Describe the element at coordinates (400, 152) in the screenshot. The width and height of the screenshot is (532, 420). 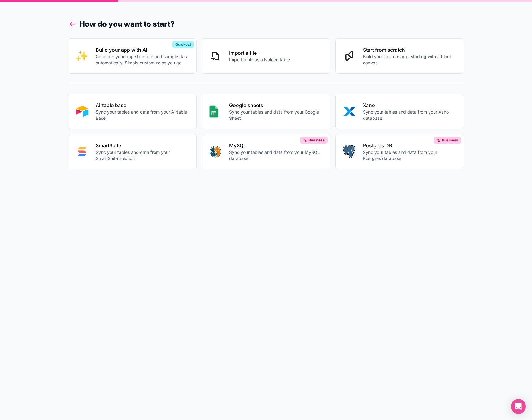
I see `button: POSTGRESPostgres DBSync your tables and data from your Postgres databaseBusiness` at that location.